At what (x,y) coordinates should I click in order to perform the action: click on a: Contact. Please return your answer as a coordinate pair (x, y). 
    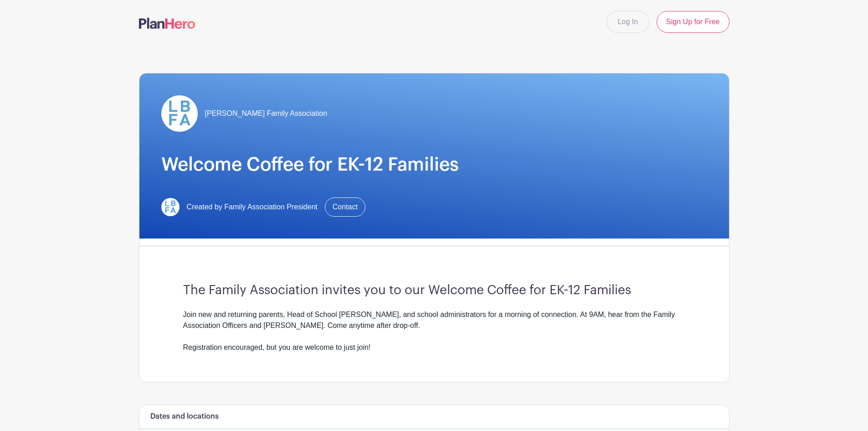
    Looking at the image, I should click on (345, 206).